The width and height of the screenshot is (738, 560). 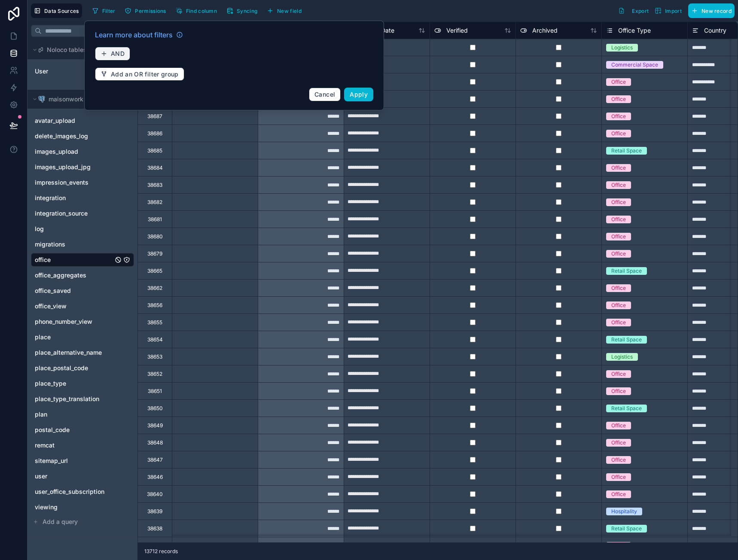 I want to click on a: office_aggregates, so click(x=74, y=275).